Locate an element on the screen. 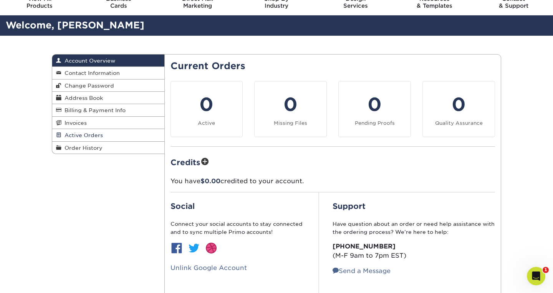 This screenshot has width=553, height=293. a: Active Orders is located at coordinates (108, 135).